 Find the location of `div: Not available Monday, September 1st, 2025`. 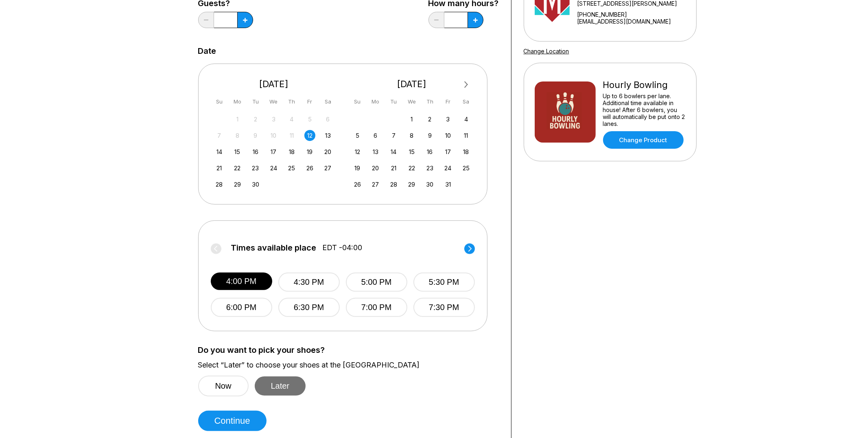

div: Not available Monday, September 1st, 2025 is located at coordinates (237, 119).